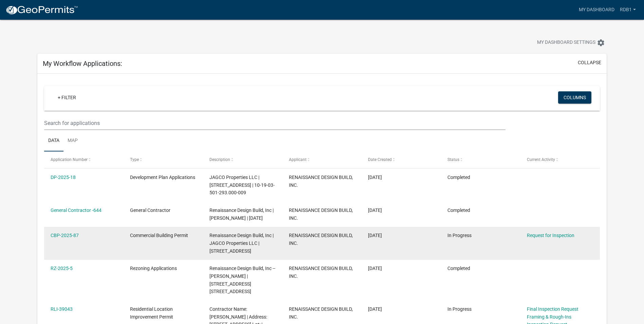 The height and width of the screenshot is (324, 644). I want to click on span: Development Plan Applications, so click(163, 177).